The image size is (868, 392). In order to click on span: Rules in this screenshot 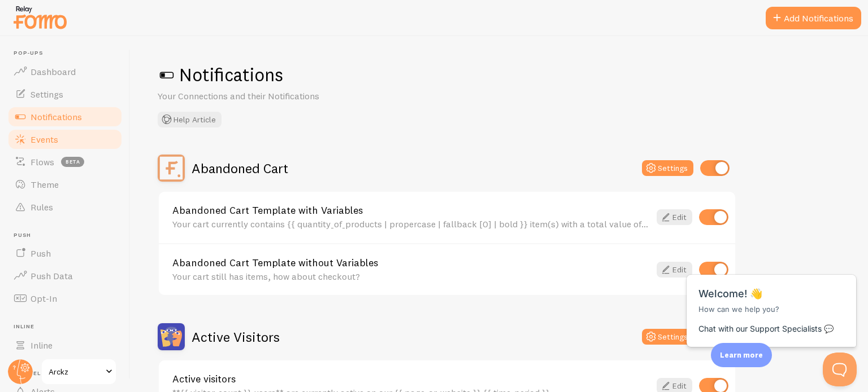, I will do `click(42, 207)`.